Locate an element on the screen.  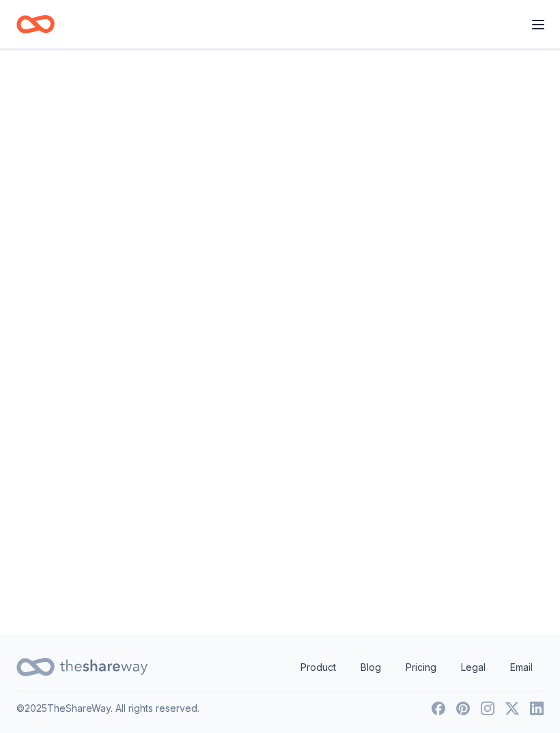
p: © 2025 TheShareWay. All rights reserved. is located at coordinates (108, 708).